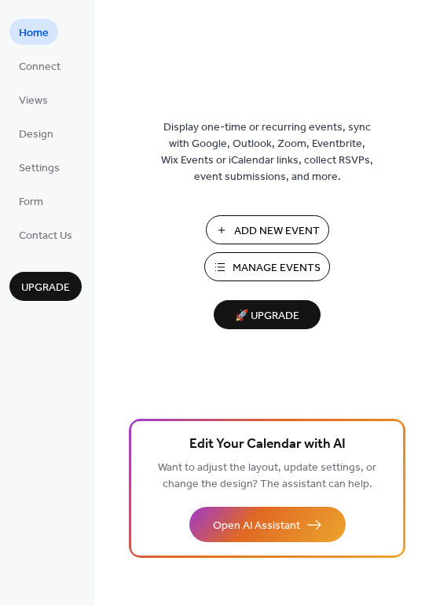  Describe the element at coordinates (46, 236) in the screenshot. I see `span: Contact Us` at that location.